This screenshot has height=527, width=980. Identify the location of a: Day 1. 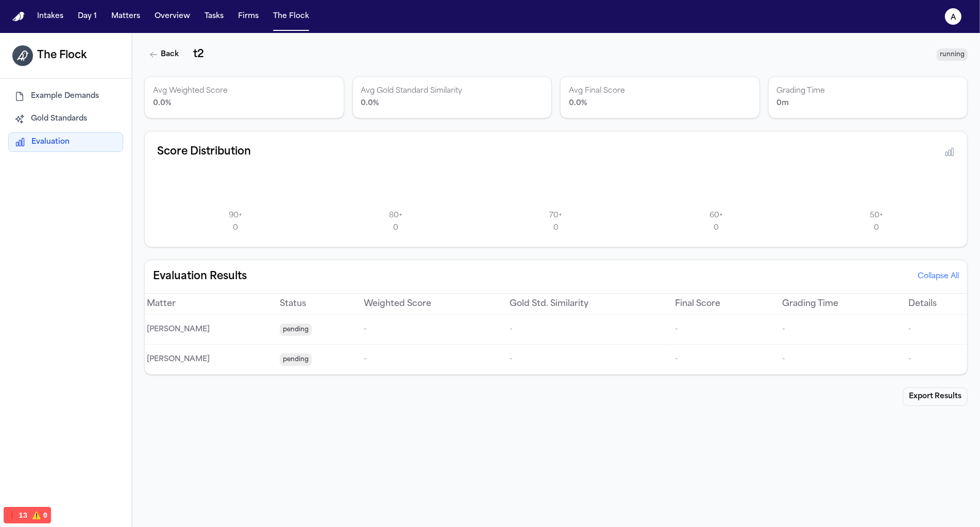
(87, 17).